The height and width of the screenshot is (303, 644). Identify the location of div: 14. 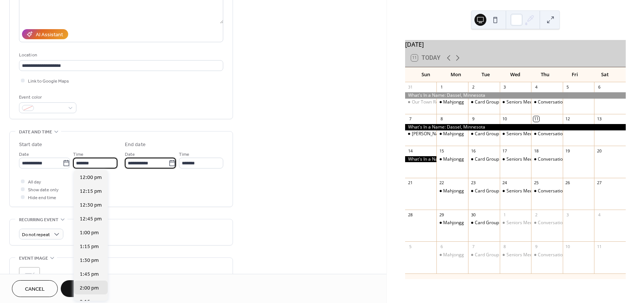
(410, 151).